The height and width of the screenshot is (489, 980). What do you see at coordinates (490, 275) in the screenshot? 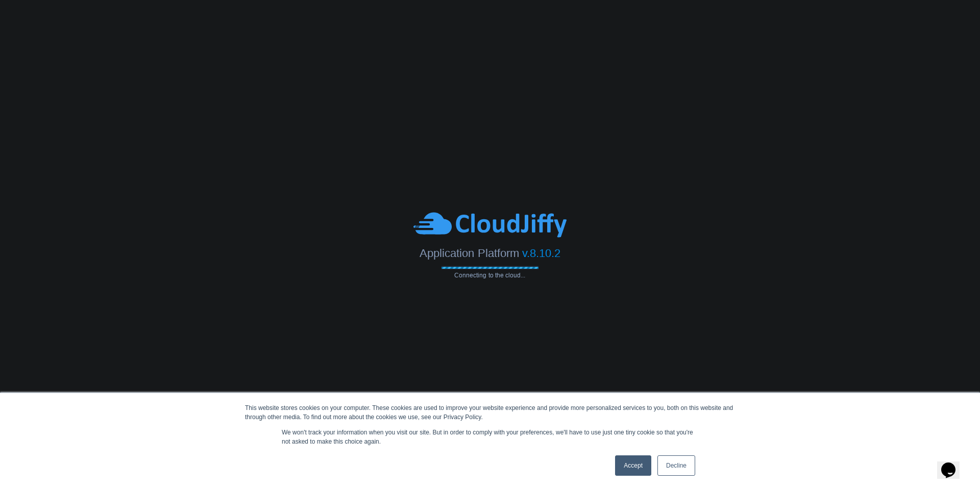
I see `span: Connecting to the cloud...` at bounding box center [490, 275].